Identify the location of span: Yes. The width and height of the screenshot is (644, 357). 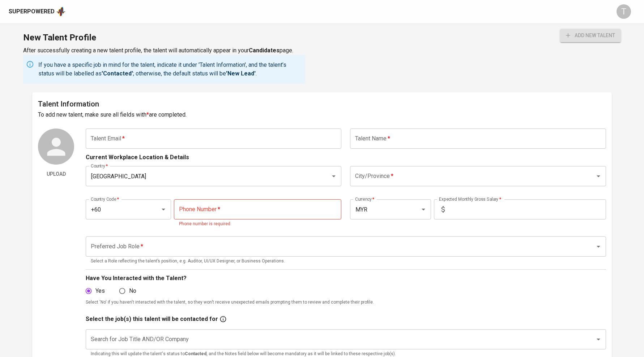
(100, 291).